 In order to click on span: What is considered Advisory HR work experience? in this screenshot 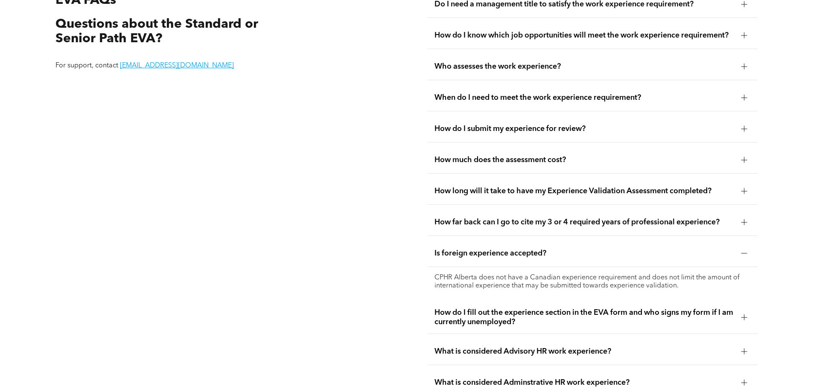, I will do `click(585, 352)`.